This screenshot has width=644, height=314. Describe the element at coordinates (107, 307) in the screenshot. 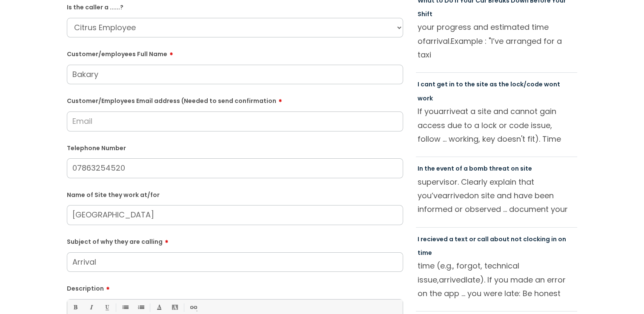

I see `a: Underline(Ctrl-U)` at that location.